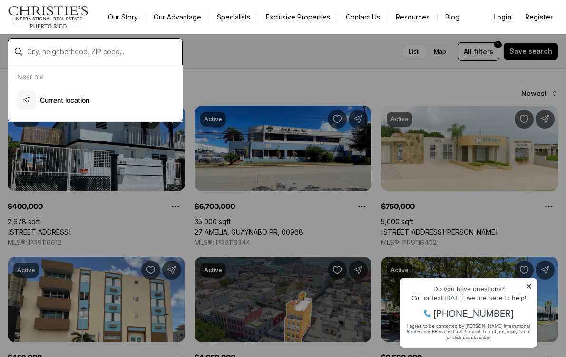  I want to click on button: Register, so click(539, 17).